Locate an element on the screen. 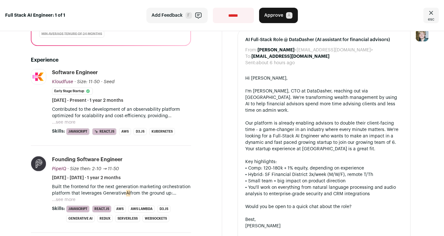  img: 406b4b888297571c979ab5e451639656749b2ec90ac03a3a2ccb2b4bd4229895.jpg is located at coordinates (38, 164).